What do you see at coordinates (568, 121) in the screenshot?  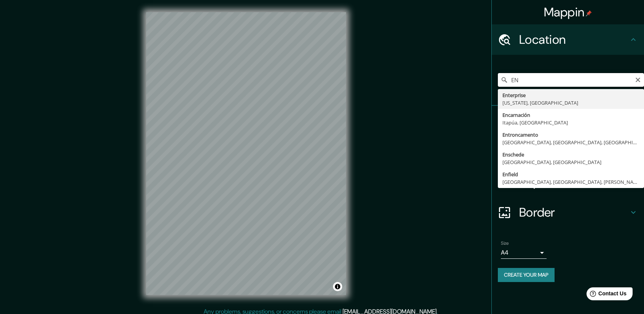 I see `div: Pins` at bounding box center [568, 121].